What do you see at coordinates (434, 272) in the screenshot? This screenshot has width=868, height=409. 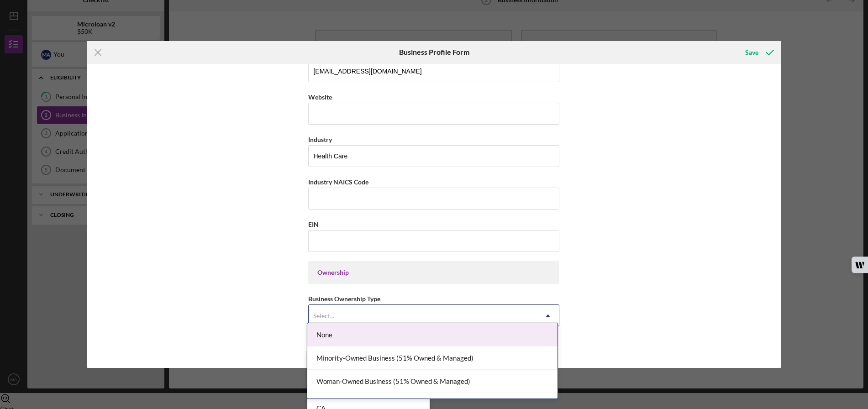 I see `div: Ownership` at bounding box center [434, 272].